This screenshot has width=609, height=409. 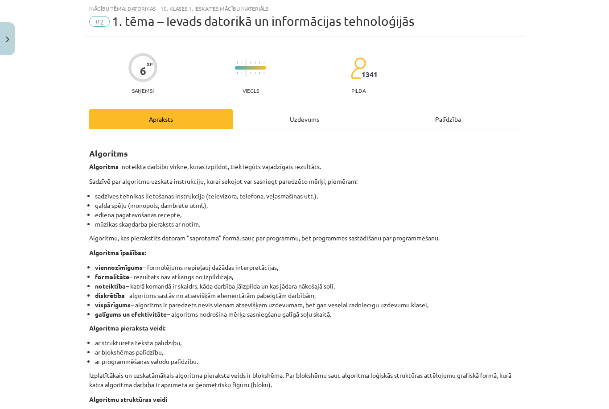 I want to click on li: ar programmēšanas valodu palīdzību., so click(x=307, y=361).